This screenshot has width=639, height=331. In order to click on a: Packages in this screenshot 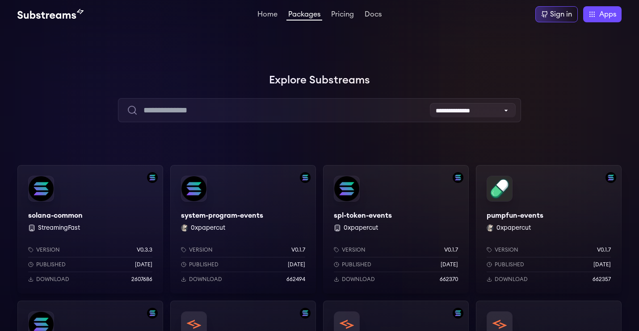, I will do `click(304, 16)`.